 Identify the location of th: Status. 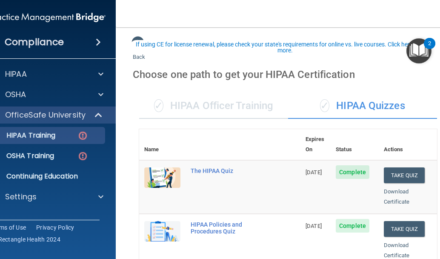
(354, 144).